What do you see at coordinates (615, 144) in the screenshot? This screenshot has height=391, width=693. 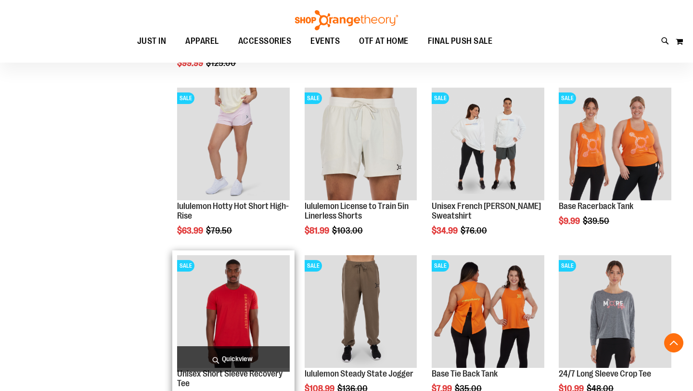 I see `img: Product image for Base Racerback Tank` at bounding box center [615, 144].